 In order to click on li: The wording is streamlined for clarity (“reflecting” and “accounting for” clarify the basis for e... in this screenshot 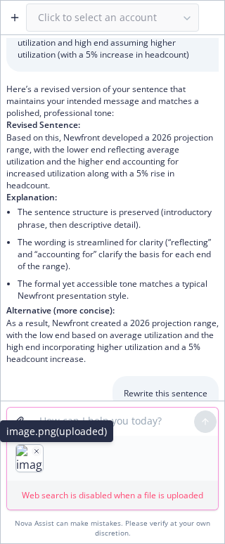, I will do `click(118, 254)`.